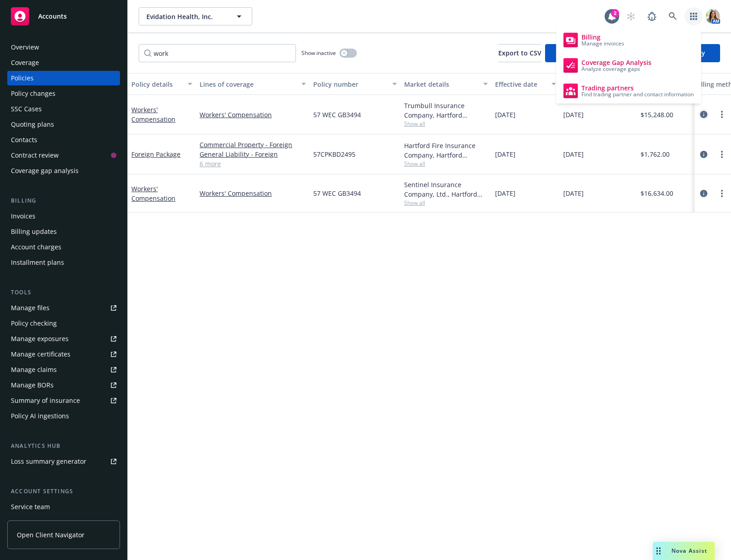 The height and width of the screenshot is (560, 731). I want to click on button: Effective date, so click(526, 84).